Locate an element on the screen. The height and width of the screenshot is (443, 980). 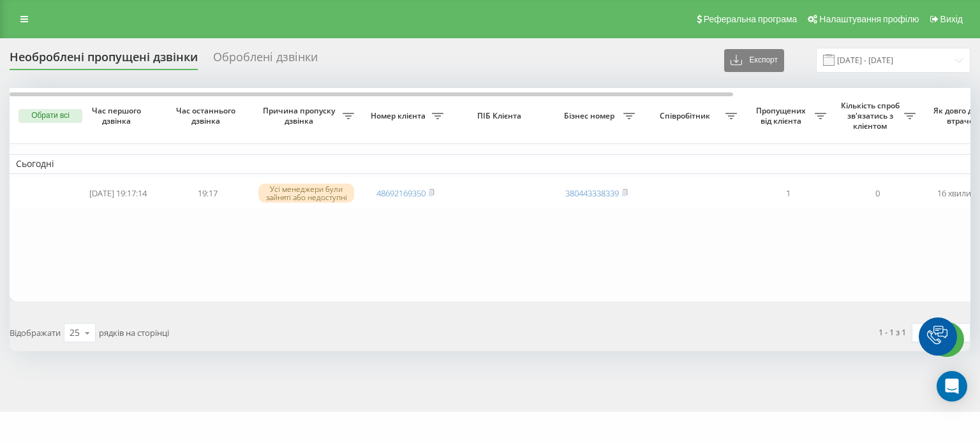
span: Бізнес номер is located at coordinates (590, 116).